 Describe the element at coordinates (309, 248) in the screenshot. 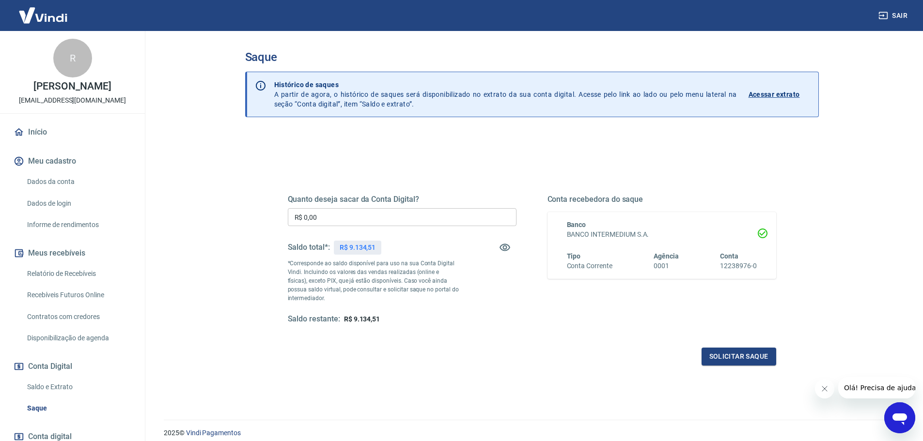

I see `h5: Saldo total*:` at that location.